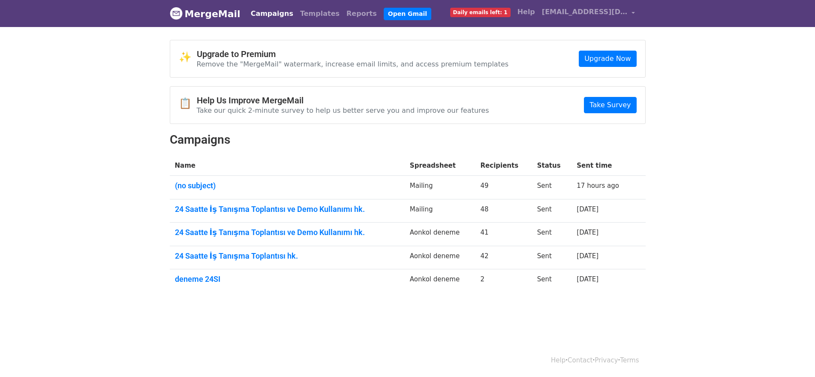 This screenshot has width=815, height=377. What do you see at coordinates (272, 14) in the screenshot?
I see `a: Campaigns` at bounding box center [272, 14].